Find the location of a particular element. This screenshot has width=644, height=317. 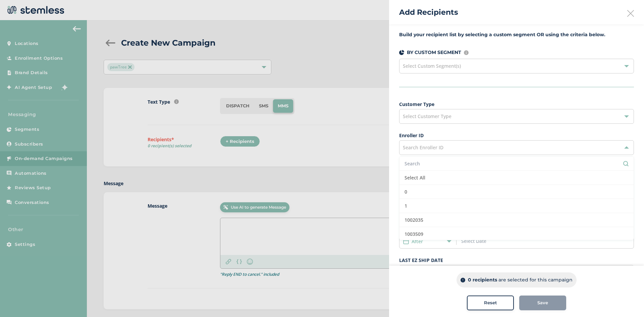

label: After is located at coordinates (418, 241).